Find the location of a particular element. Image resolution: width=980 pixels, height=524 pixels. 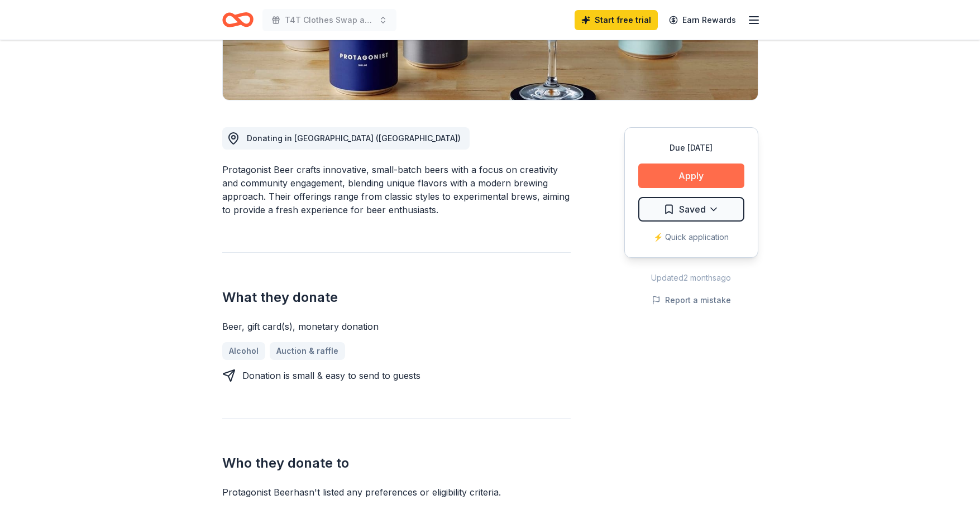

button: Report a mistake is located at coordinates (692, 300).